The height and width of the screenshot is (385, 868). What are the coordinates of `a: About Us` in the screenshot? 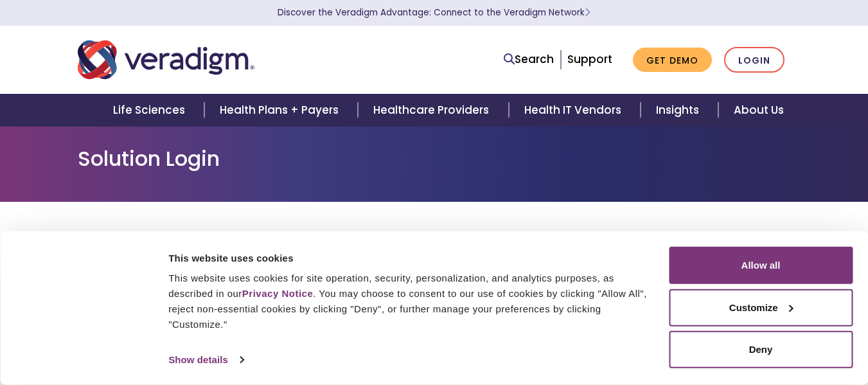 It's located at (759, 109).